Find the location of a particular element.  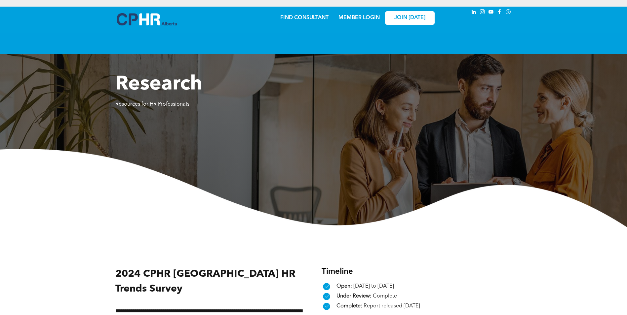

span: Complete: is located at coordinates (349, 306).